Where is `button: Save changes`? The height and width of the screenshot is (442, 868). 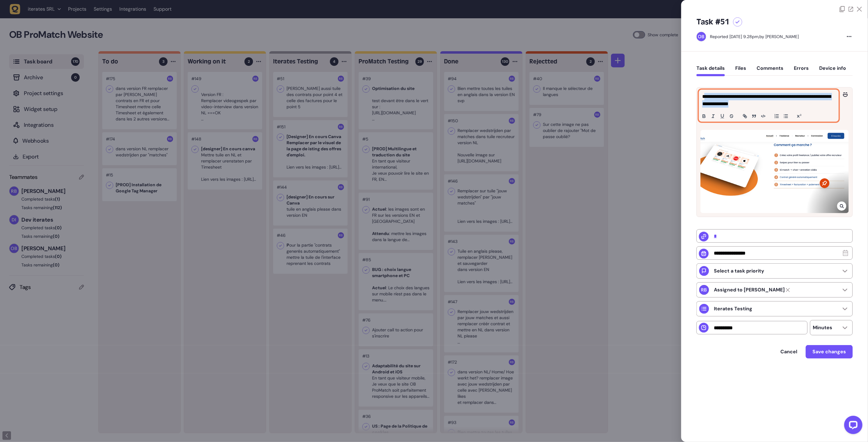
button: Save changes is located at coordinates (829, 352).